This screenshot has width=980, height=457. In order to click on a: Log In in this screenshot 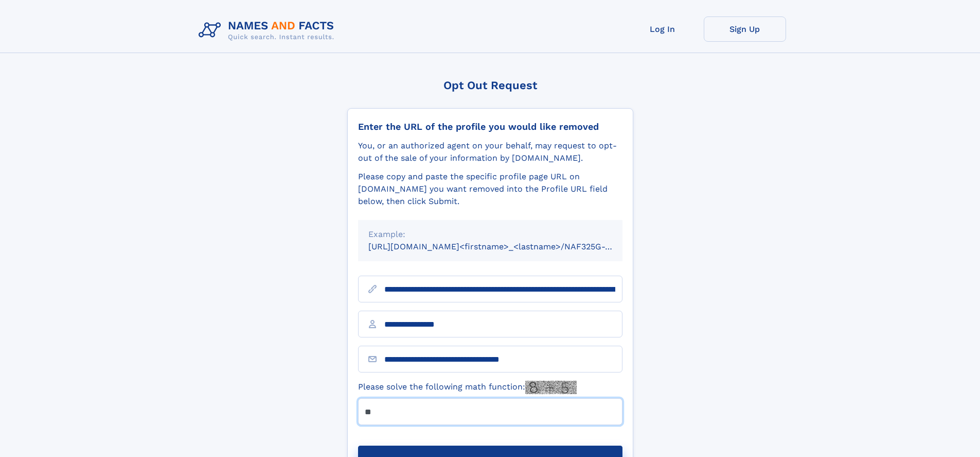, I will do `click(663, 29)`.